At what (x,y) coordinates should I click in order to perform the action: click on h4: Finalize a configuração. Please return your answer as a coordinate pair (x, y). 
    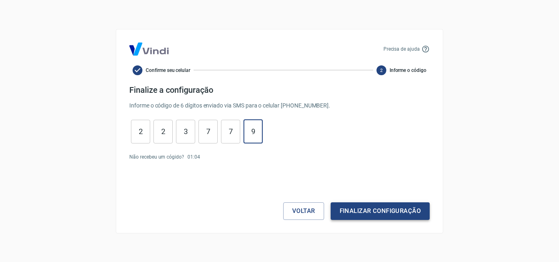
    Looking at the image, I should click on (280, 90).